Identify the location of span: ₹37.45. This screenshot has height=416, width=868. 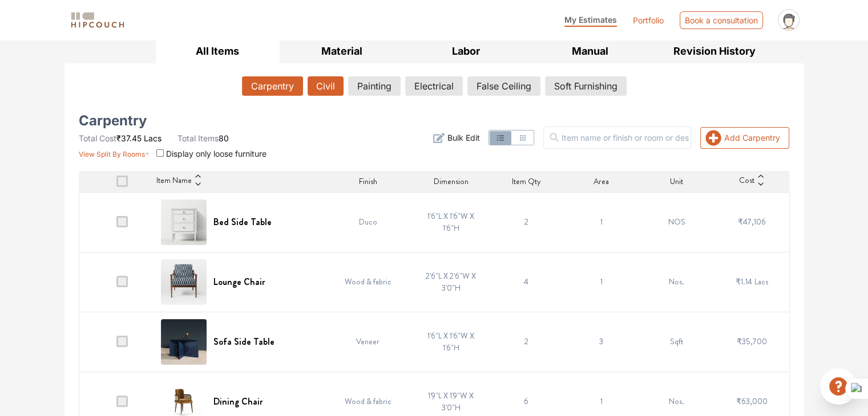
(129, 138).